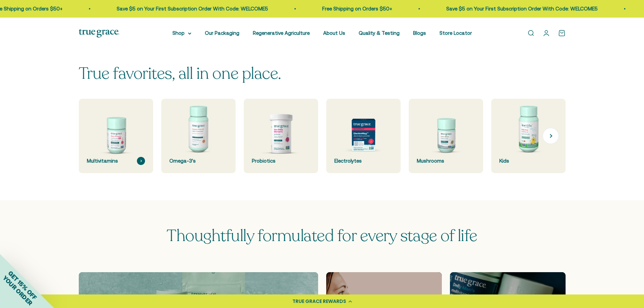 This screenshot has width=644, height=308. Describe the element at coordinates (22, 285) in the screenshot. I see `span: GET 15% OFF` at that location.